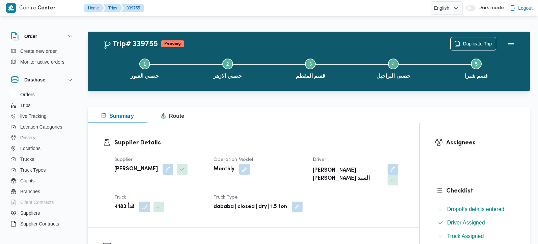 This screenshot has height=244, width=538. I want to click on span: Truck, so click(120, 197).